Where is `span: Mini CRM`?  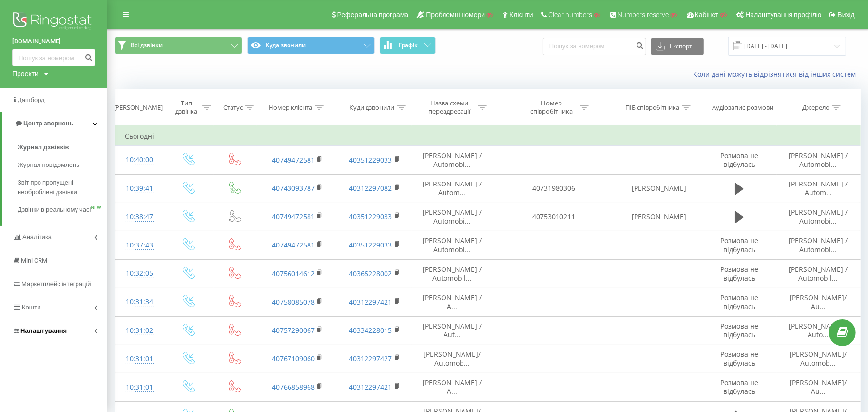 span: Mini CRM is located at coordinates (34, 260).